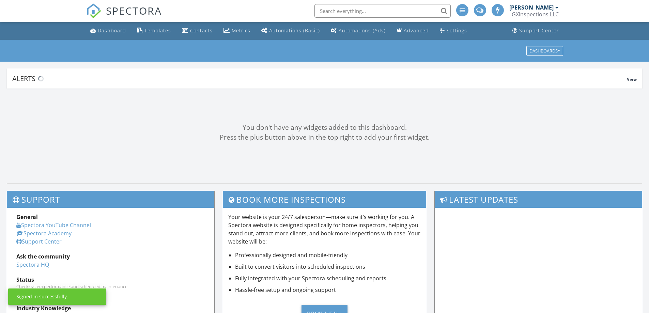 This screenshot has width=649, height=313. Describe the element at coordinates (53, 225) in the screenshot. I see `a: Spectora YouTube Channel` at that location.